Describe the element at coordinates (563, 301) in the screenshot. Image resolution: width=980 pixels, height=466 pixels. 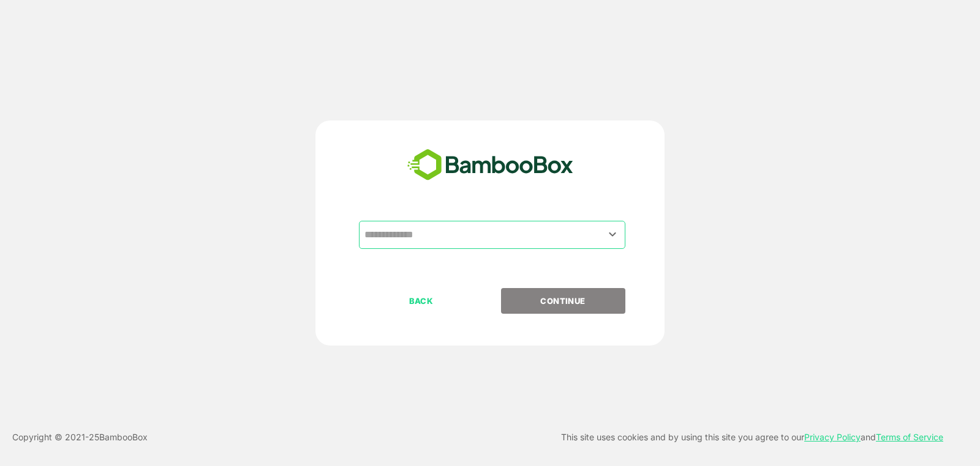
I see `button: CONTINUE` at that location.